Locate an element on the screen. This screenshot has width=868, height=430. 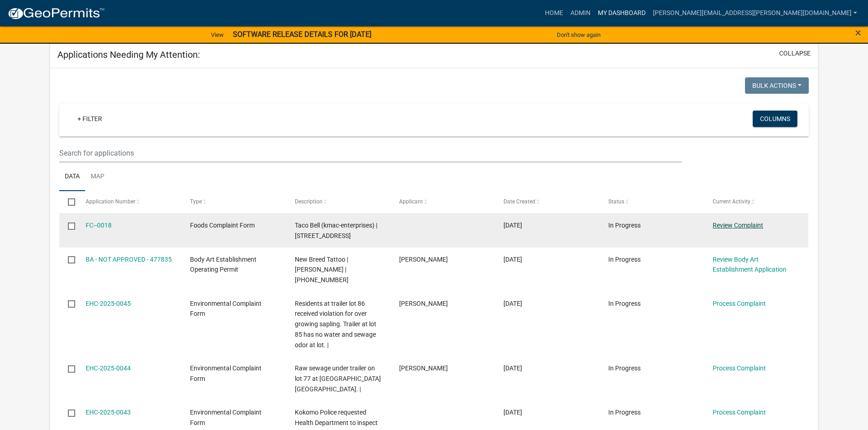
span: Body Art Establishment Operating Permit is located at coordinates (223, 265).